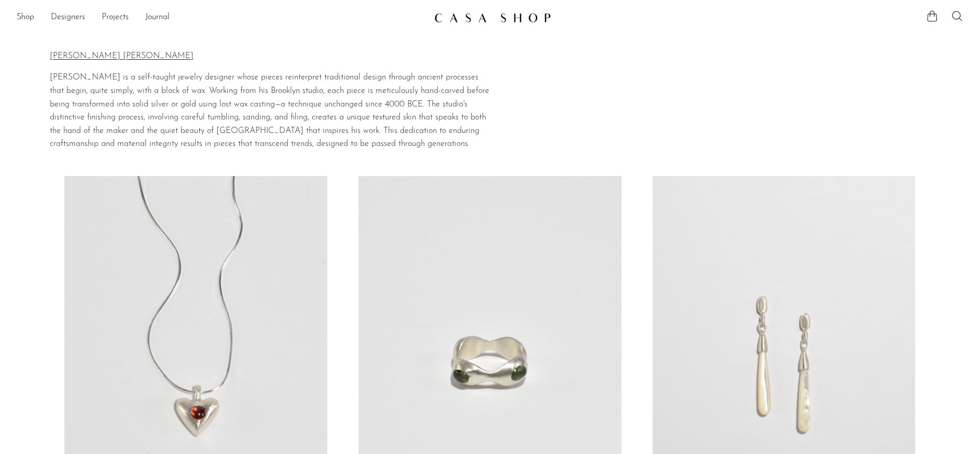  What do you see at coordinates (26, 17) in the screenshot?
I see `a: Shop` at bounding box center [26, 17].